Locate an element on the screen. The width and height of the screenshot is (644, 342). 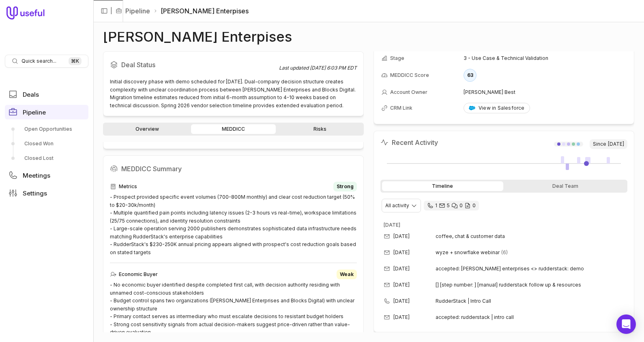
div: Open Intercom Messenger is located at coordinates (626, 324).